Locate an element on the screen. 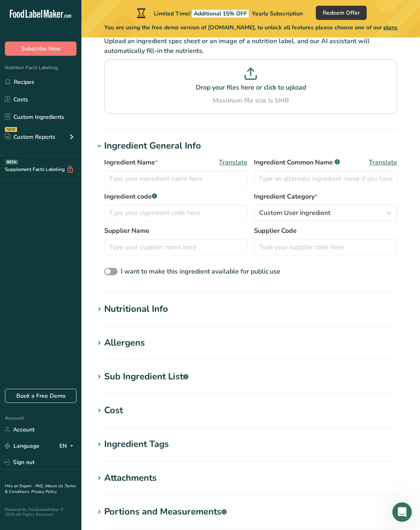  a: Hire an Expert . is located at coordinates (19, 486).